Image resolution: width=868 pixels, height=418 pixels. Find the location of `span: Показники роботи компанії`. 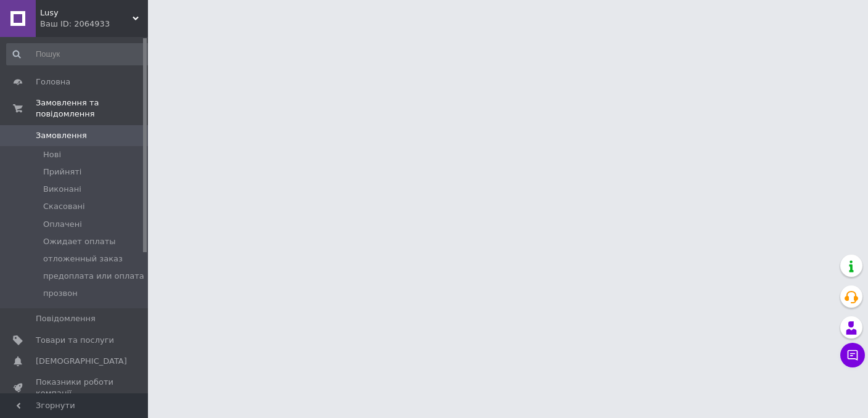

span: Показники роботи компанії is located at coordinates (75, 388).